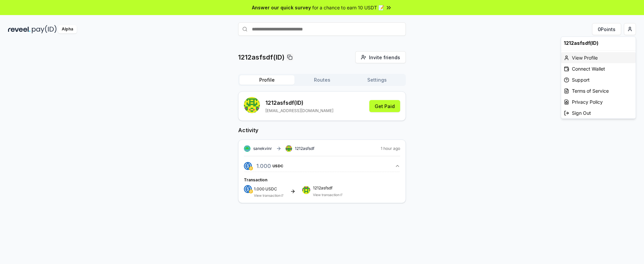 This screenshot has width=644, height=264. I want to click on a: Support, so click(598, 80).